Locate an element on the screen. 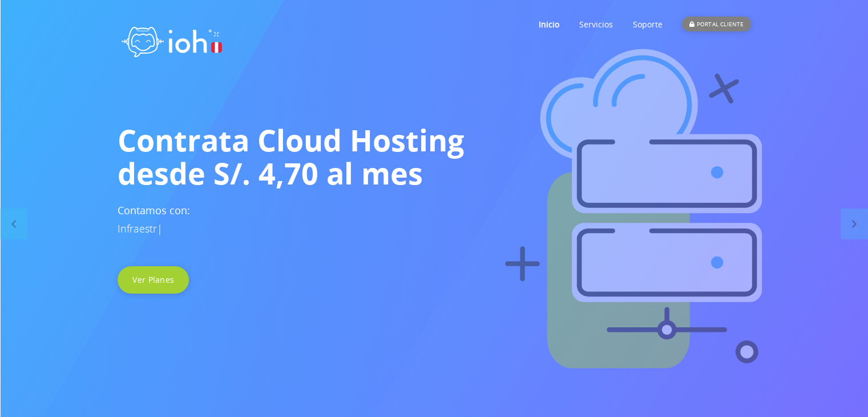  div: PORTAL CLIENTE is located at coordinates (716, 24).